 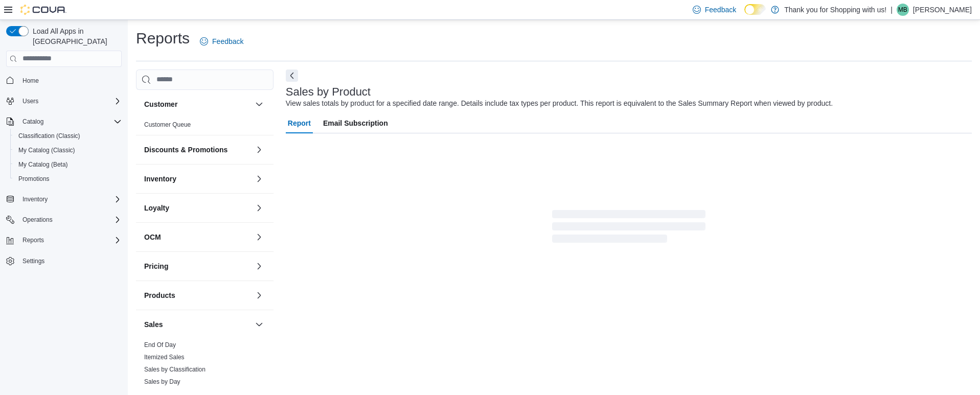 I want to click on a: End Of Day, so click(x=160, y=345).